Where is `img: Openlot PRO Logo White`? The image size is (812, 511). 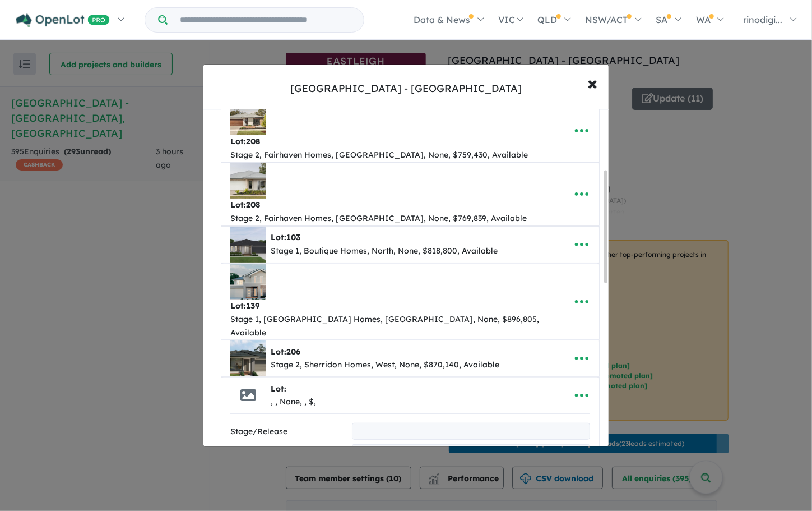 img: Openlot PRO Logo White is located at coordinates (63, 20).